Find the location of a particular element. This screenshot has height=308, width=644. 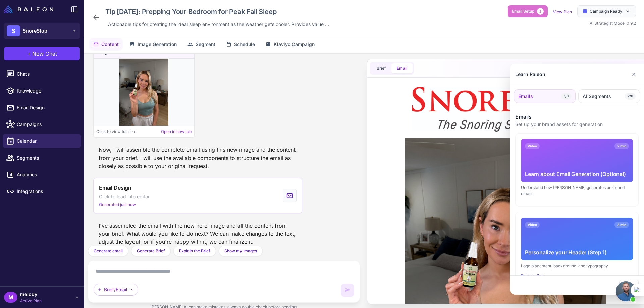

span: AI Segments is located at coordinates (597, 96).